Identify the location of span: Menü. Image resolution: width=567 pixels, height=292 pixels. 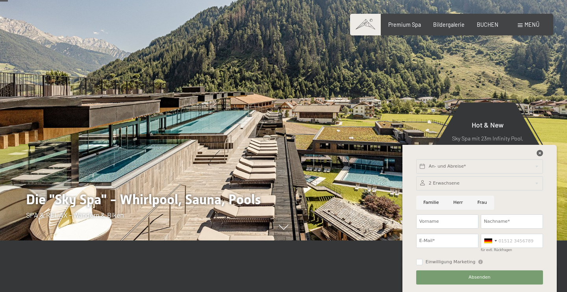
(532, 24).